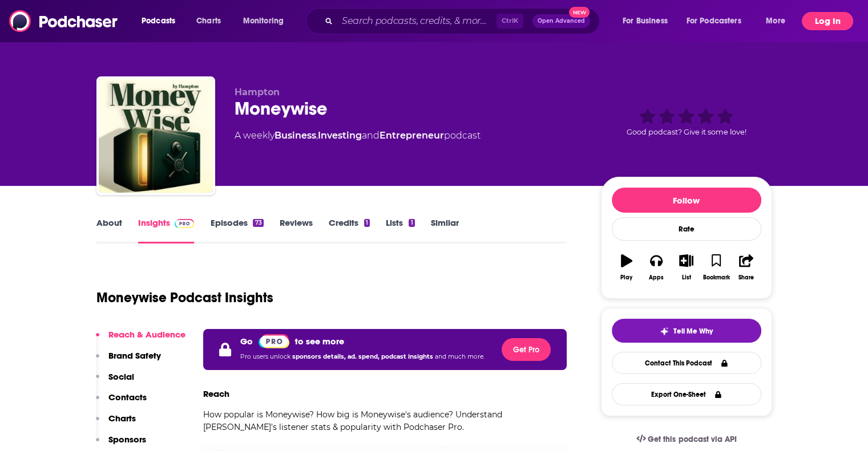 This screenshot has width=868, height=451. What do you see at coordinates (626, 277) in the screenshot?
I see `div: Play` at bounding box center [626, 277].